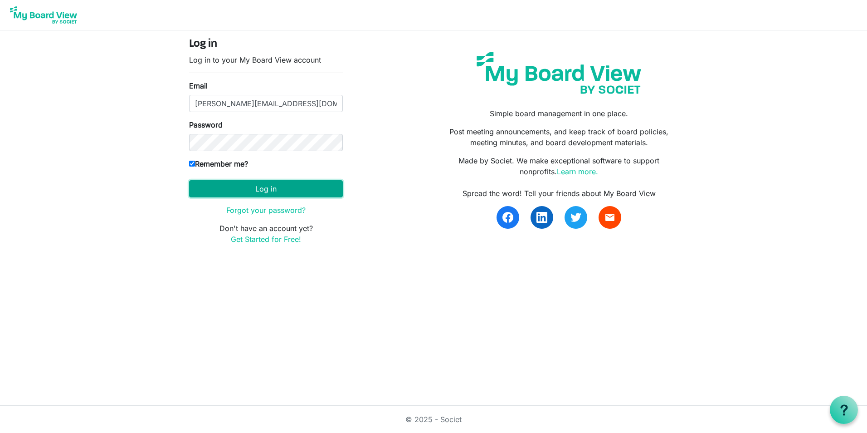  Describe the element at coordinates (219, 164) in the screenshot. I see `label: Remember me?` at that location.